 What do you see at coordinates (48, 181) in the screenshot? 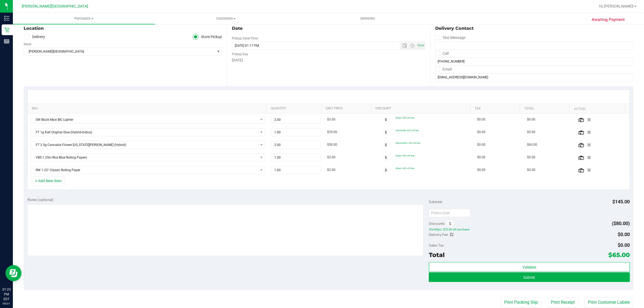
I see `button: + Add New Item` at bounding box center [48, 181].